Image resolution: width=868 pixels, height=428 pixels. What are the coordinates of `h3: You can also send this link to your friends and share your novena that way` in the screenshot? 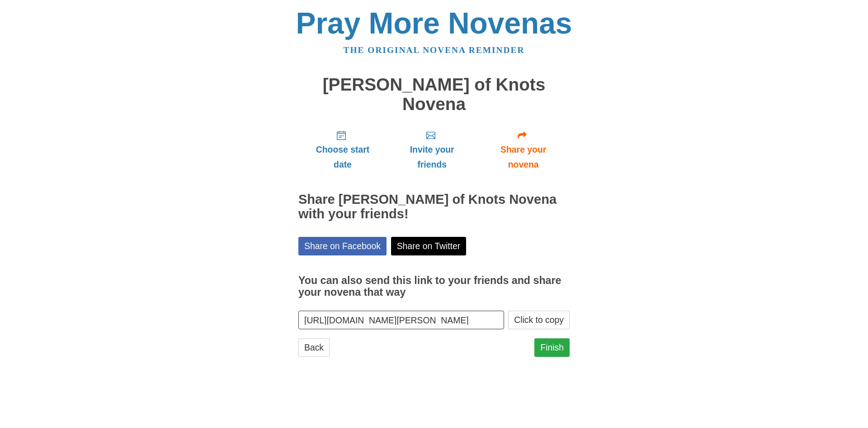 It's located at (434, 286).